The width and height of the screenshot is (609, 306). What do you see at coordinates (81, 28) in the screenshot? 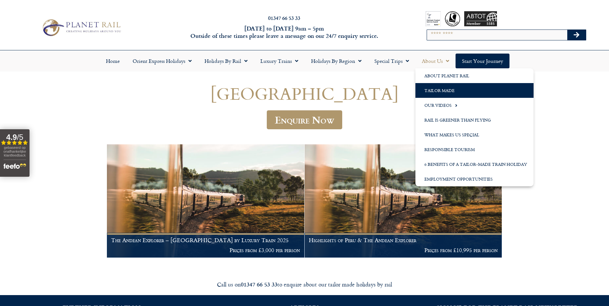
I see `img: Planet Rail Train Holidays Logo` at bounding box center [81, 28].